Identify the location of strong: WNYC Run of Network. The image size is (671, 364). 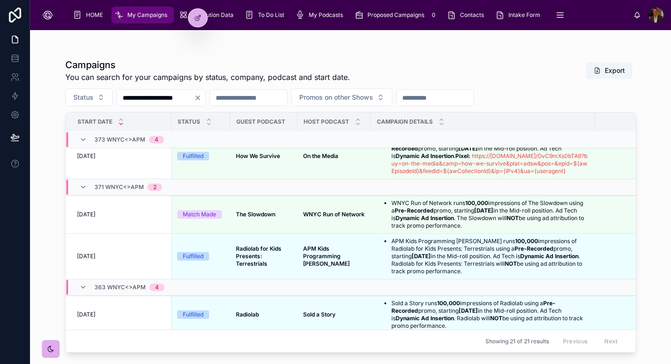
(334, 214).